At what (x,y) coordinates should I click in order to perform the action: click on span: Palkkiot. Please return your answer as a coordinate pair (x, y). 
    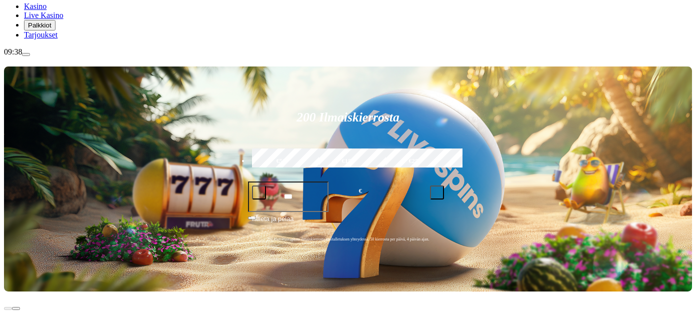
    Looking at the image, I should click on (40, 25).